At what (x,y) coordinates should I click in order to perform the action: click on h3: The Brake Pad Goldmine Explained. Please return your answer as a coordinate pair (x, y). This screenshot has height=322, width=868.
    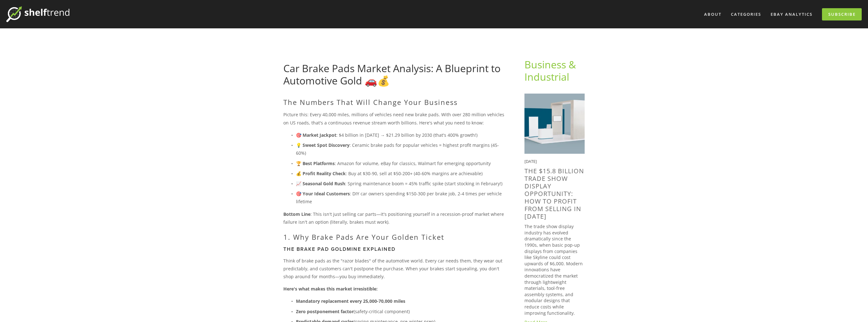
    Looking at the image, I should click on (394, 249).